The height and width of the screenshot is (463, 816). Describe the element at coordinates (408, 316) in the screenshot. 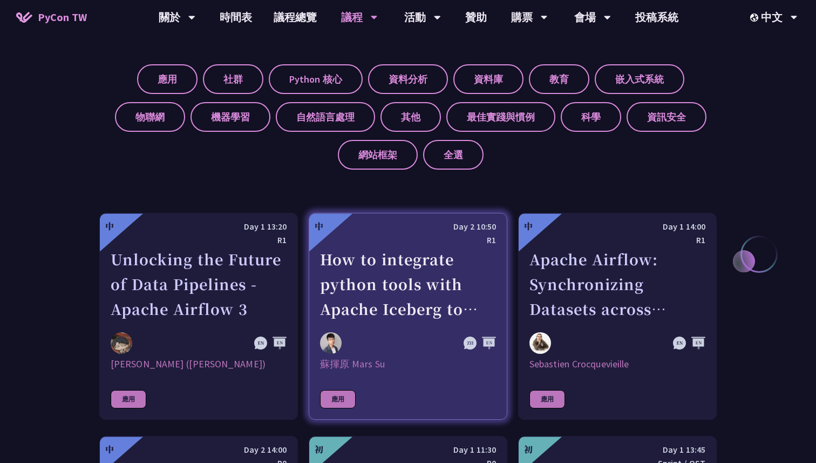

I see `a: 中 Day 2 10:50 R1 How to integrate python tools with Apache Iceberg to build ETLT pipeline on Shif...` at that location.